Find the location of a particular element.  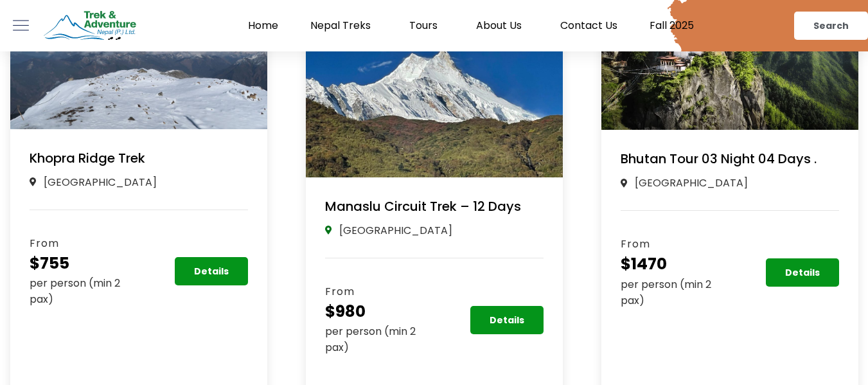

h3: $980 is located at coordinates (380, 312).